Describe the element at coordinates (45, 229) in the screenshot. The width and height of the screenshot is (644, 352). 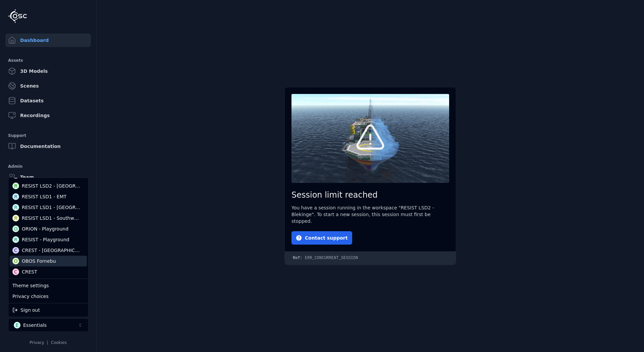
I see `div: ORION - Playground` at that location.